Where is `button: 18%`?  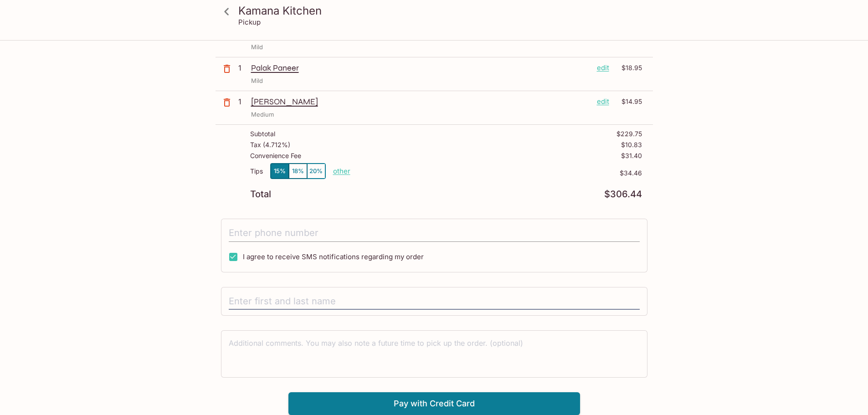 button: 18% is located at coordinates (298, 171).